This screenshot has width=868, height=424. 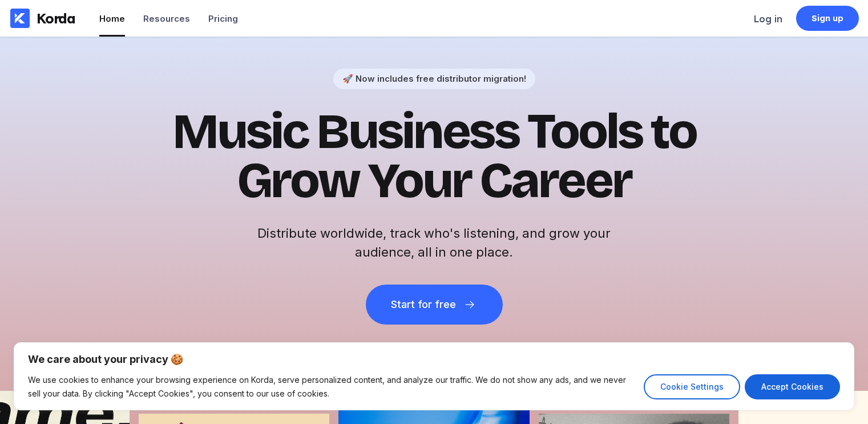 What do you see at coordinates (827, 18) in the screenshot?
I see `div: Sign up` at bounding box center [827, 18].